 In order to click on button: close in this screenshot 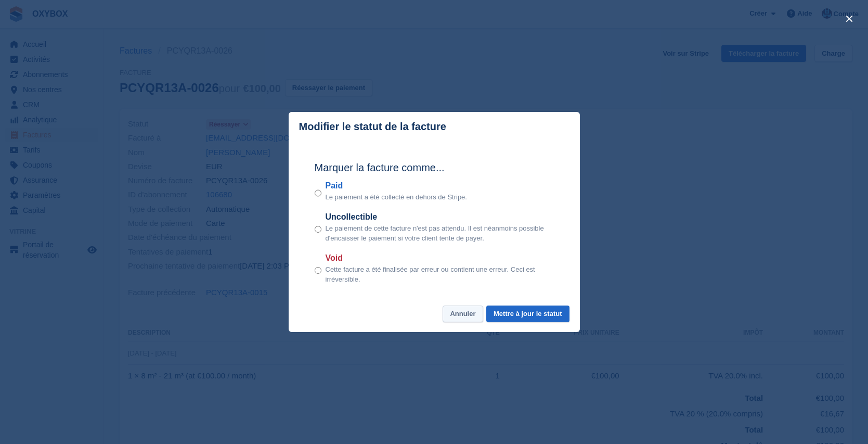, I will do `click(849, 19)`.